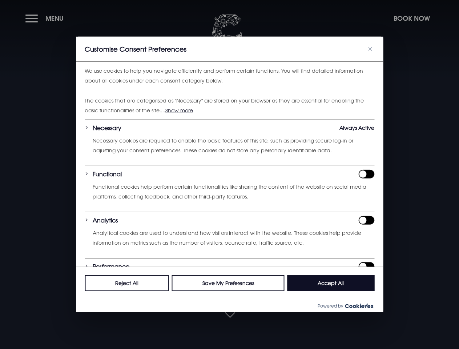 This screenshot has width=459, height=349. What do you see at coordinates (107, 174) in the screenshot?
I see `button: Functional` at bounding box center [107, 174].